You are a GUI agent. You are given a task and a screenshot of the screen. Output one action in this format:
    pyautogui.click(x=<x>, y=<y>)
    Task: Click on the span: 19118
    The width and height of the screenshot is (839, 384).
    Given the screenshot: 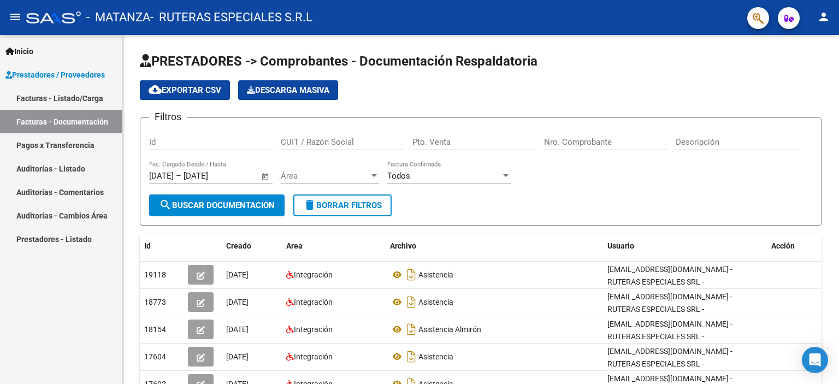 What is the action you would take?
    pyautogui.click(x=155, y=275)
    